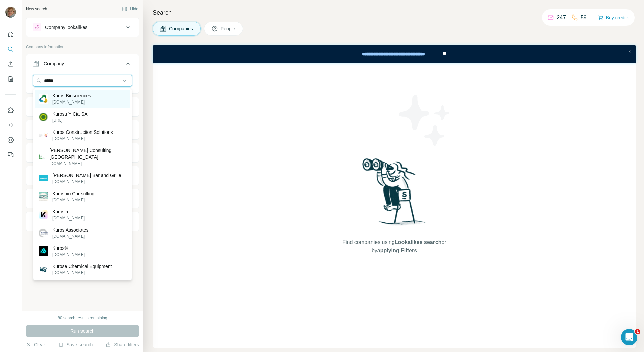  What do you see at coordinates (82, 176) in the screenshot?
I see `button: Employees (size)` at bounding box center [82, 176].